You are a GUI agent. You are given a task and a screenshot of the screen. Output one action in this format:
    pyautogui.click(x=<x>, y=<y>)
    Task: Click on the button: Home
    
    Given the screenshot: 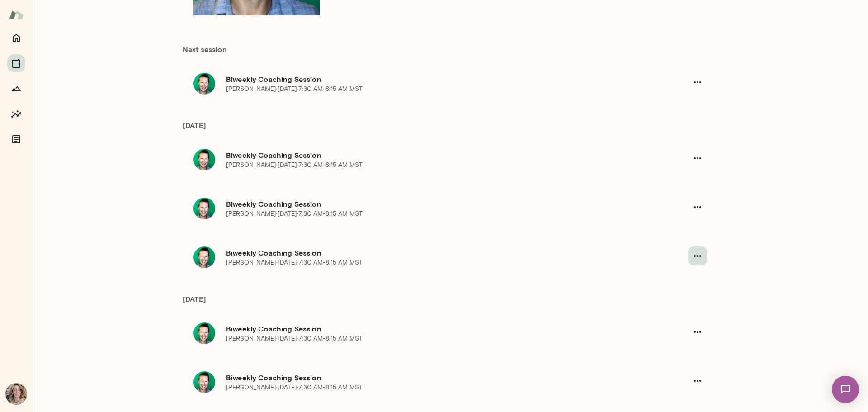 What is the action you would take?
    pyautogui.click(x=16, y=38)
    